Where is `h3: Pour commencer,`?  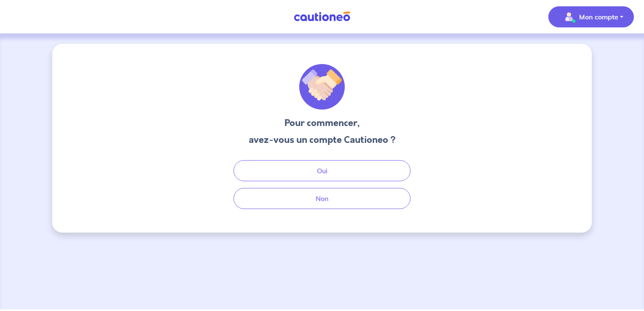
h3: Pour commencer, is located at coordinates (322, 123).